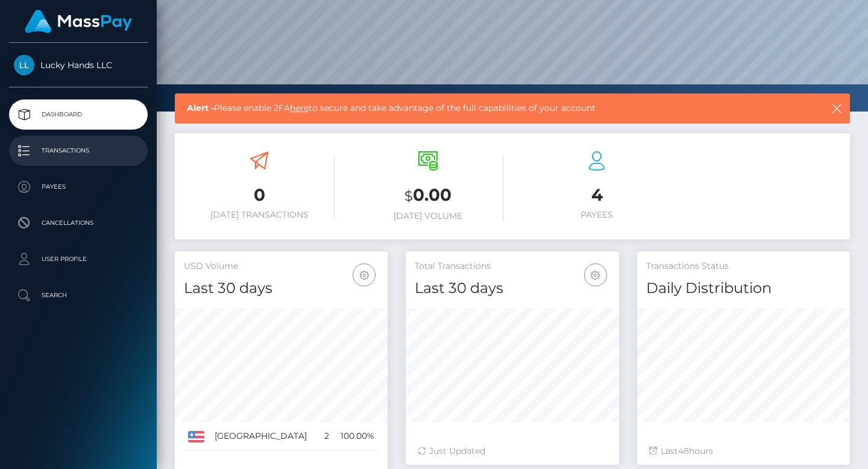 This screenshot has height=469, width=868. I want to click on a: here, so click(298, 108).